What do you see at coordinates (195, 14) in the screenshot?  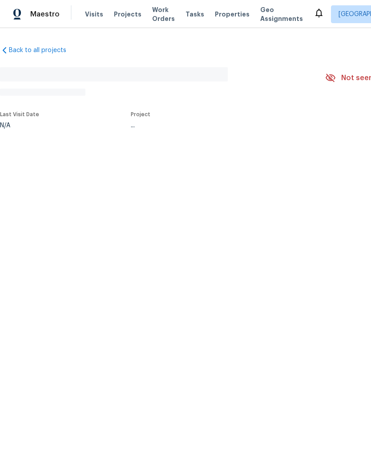 I see `span: Tasks` at bounding box center [195, 14].